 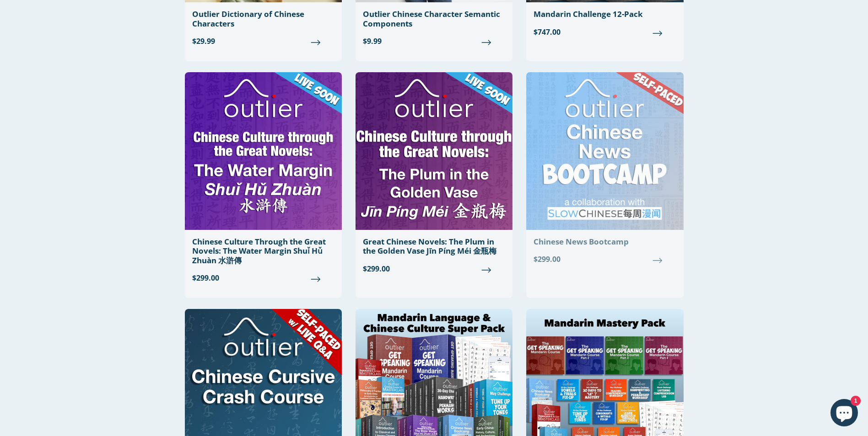 What do you see at coordinates (434, 177) in the screenshot?
I see `a: Great Chinese Novels: The Plum in the Golden Vase Jīn Píng Méi 金瓶梅 $299.00` at bounding box center [434, 177].